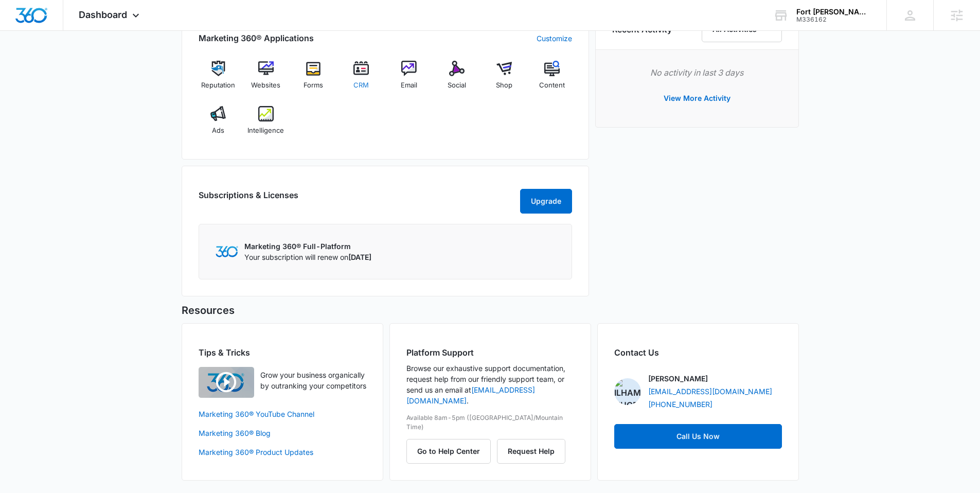  What do you see at coordinates (628, 392) in the screenshot?
I see `img: Ilham Nugroho` at bounding box center [628, 392].